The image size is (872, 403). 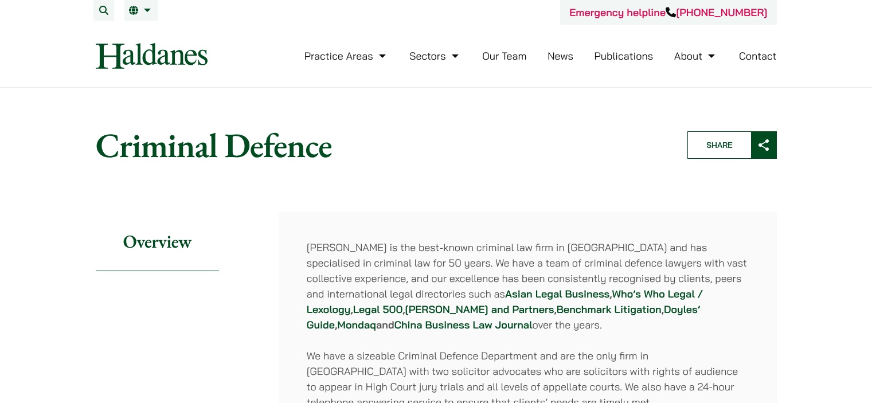 I want to click on button: Share, so click(x=732, y=145).